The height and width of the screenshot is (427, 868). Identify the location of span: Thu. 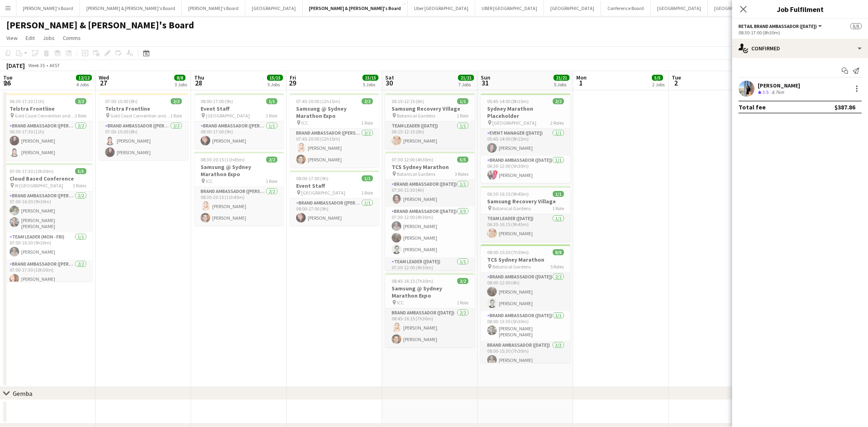
(199, 78).